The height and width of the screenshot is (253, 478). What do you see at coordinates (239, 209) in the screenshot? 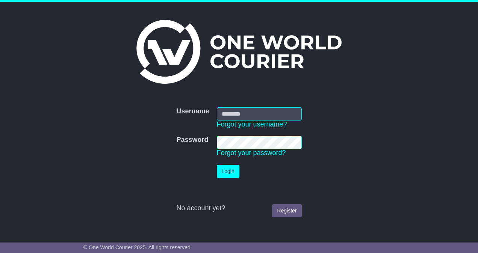
I see `div: No account yet?` at bounding box center [239, 209].